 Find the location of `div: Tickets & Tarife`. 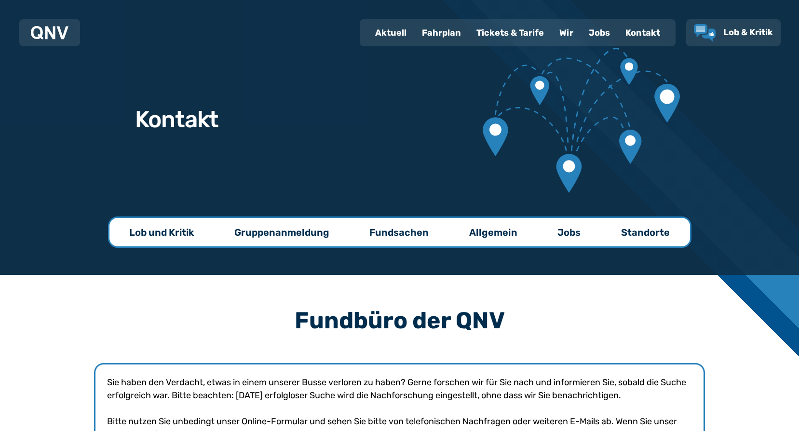

div: Tickets & Tarife is located at coordinates (510, 33).